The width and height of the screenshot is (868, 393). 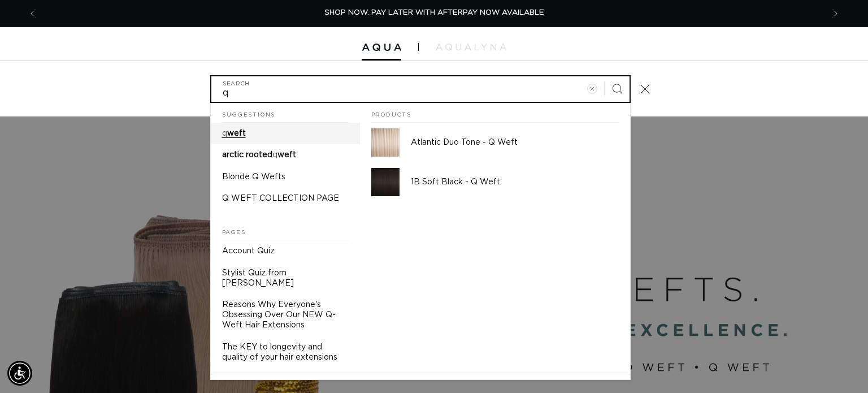 I want to click on img: aqualyna.com, so click(x=471, y=47).